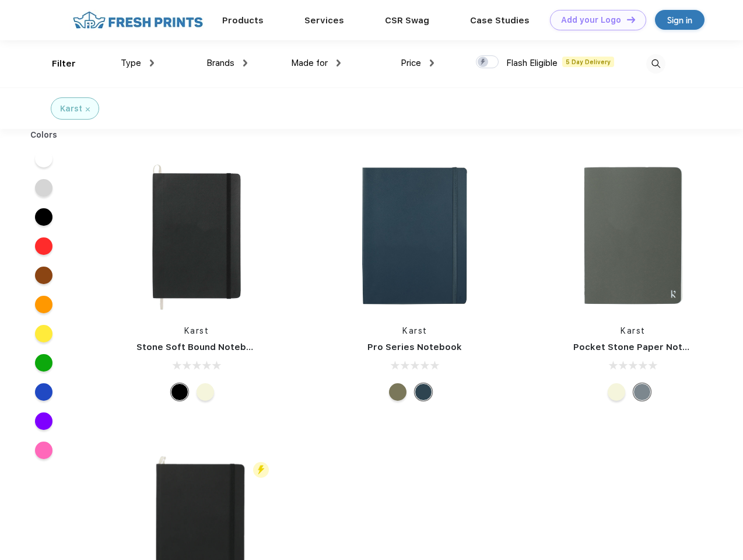 This screenshot has width=743, height=560. I want to click on a: Stone Soft Bound Notebook, so click(199, 347).